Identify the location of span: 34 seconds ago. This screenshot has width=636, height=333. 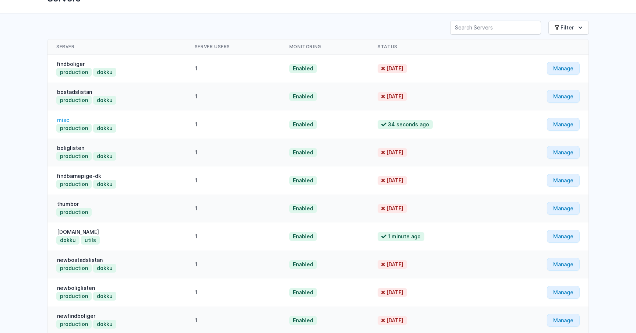
(405, 124).